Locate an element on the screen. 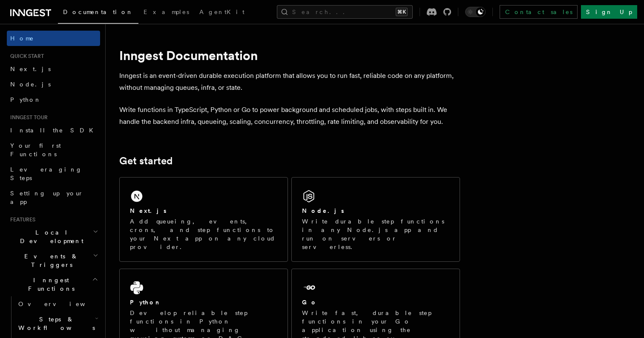  span: Install the SDK is located at coordinates (54, 130).